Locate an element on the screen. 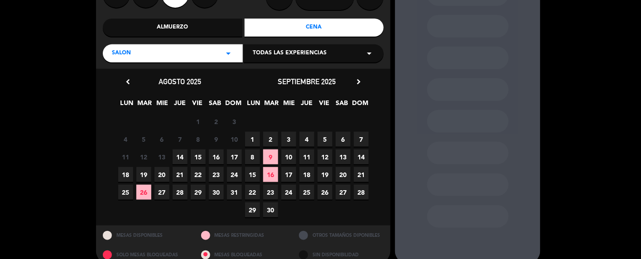 Image resolution: width=641 pixels, height=259 pixels. span: agosto 2025 is located at coordinates (180, 82).